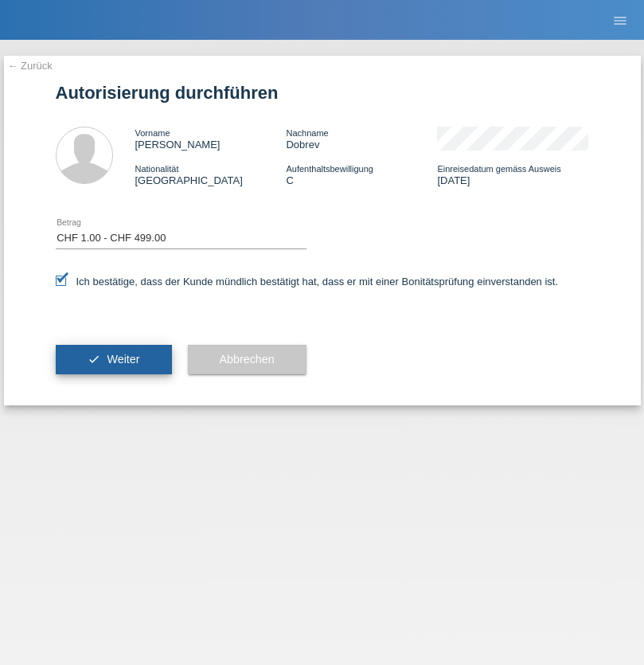 The image size is (644, 665). I want to click on label: Ich bestätige, dass der Kunde mündlich bestätigt hat, dass er mit einer Bonitätsprüfung einversta..., so click(308, 282).